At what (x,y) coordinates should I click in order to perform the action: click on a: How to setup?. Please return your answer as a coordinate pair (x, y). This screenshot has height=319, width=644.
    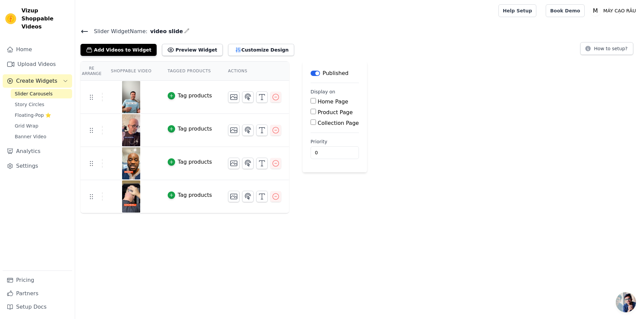
    Looking at the image, I should click on (606, 50).